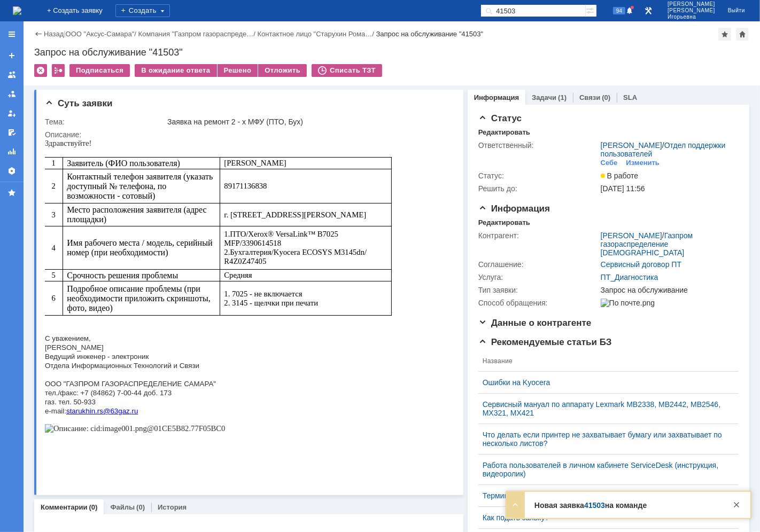 This screenshot has height=532, width=760. I want to click on div: Способ обращения:, so click(538, 303).